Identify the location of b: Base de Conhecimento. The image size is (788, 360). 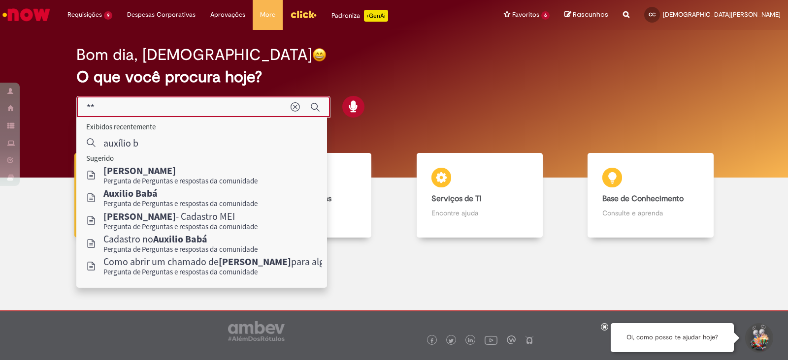
(642, 199).